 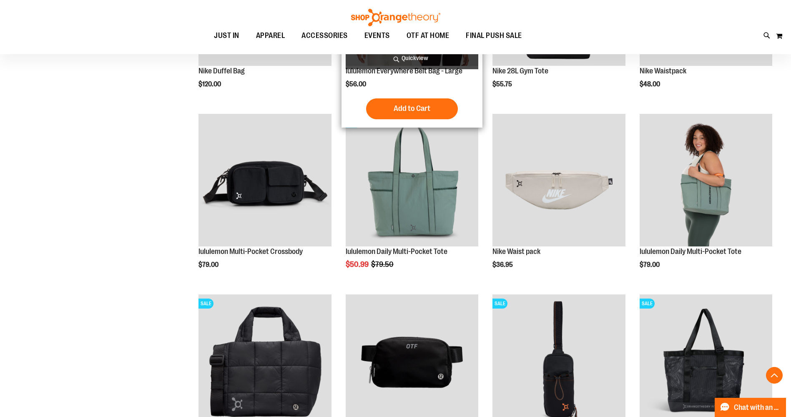 What do you see at coordinates (383, 264) in the screenshot?
I see `span: $79.50` at bounding box center [383, 264].